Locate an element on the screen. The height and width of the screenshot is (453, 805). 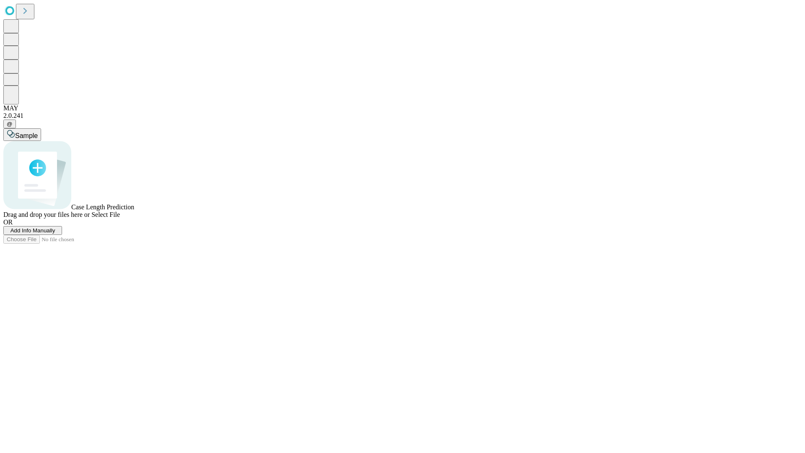
span: Case Length Prediction is located at coordinates (103, 207).